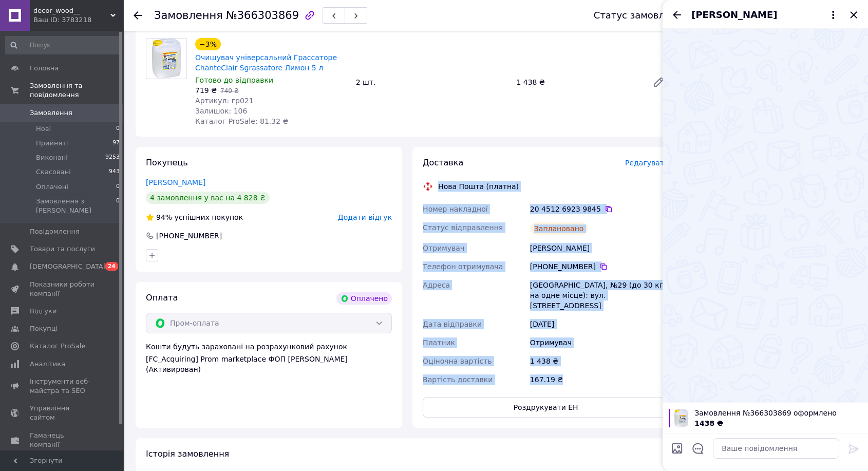 The height and width of the screenshot is (471, 868). What do you see at coordinates (166, 59) in the screenshot?
I see `img: Очищувач універсальний Грассаторе ChanteClair Sgrassatore Лимон 5 л` at bounding box center [166, 59].